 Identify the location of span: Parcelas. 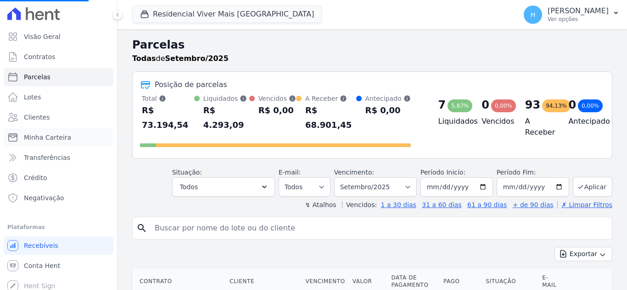
(37, 77).